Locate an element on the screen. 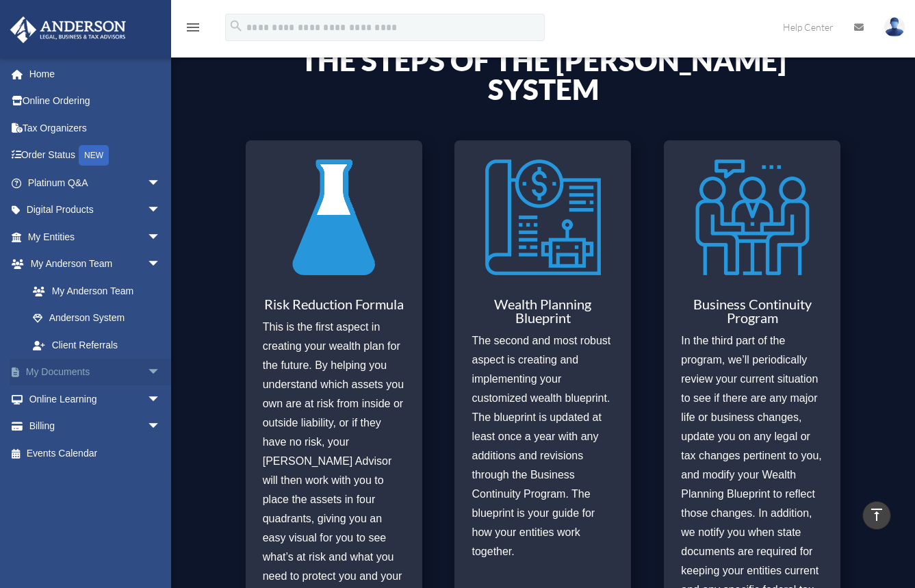 The image size is (915, 588). a: My Anderson Teamarrow_drop_down is located at coordinates (95, 265).